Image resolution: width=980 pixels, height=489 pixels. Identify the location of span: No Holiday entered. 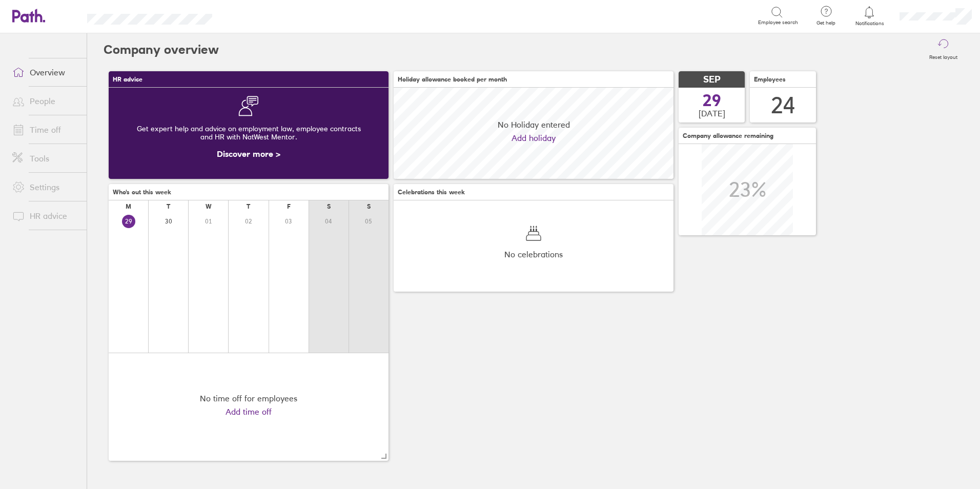
(534, 125).